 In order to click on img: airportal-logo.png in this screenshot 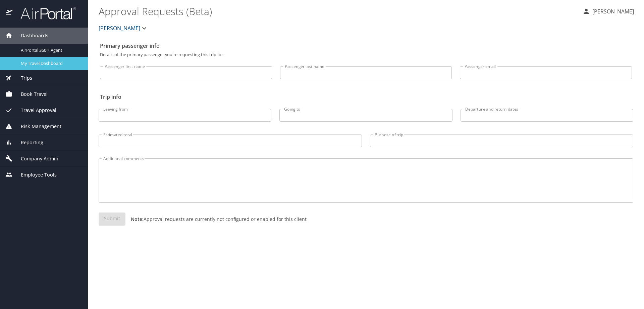, I will do `click(45, 13)`.